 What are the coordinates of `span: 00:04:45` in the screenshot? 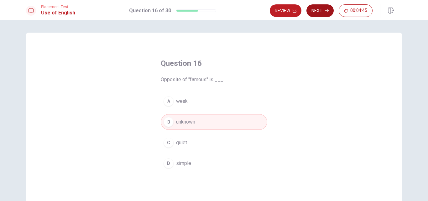 It's located at (359, 11).